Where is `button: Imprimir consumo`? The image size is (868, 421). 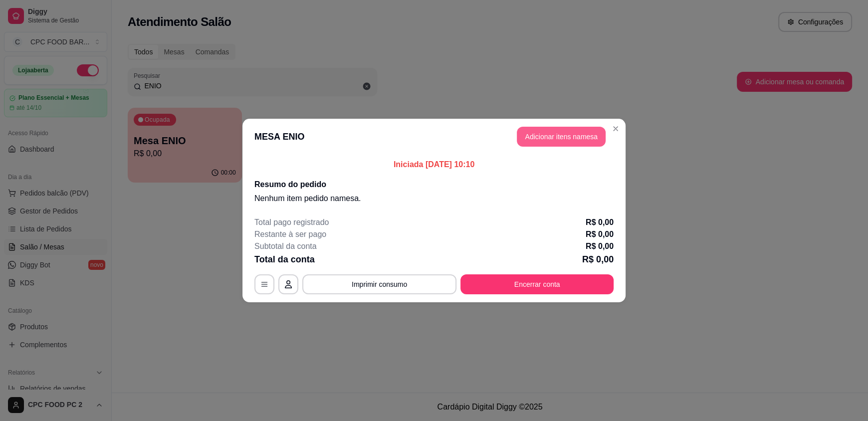 button: Imprimir consumo is located at coordinates (379, 284).